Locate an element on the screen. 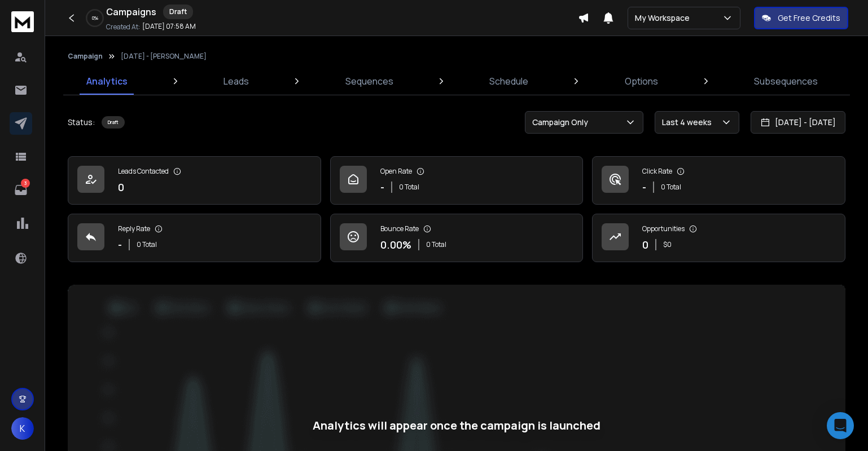 The height and width of the screenshot is (451, 868). a: Click Rate-0 Total is located at coordinates (718, 180).